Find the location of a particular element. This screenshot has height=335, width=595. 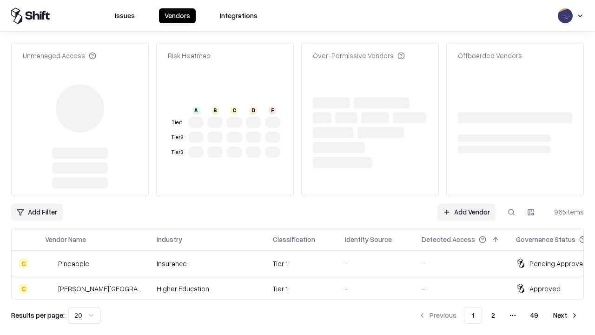

div: B is located at coordinates (215, 110).